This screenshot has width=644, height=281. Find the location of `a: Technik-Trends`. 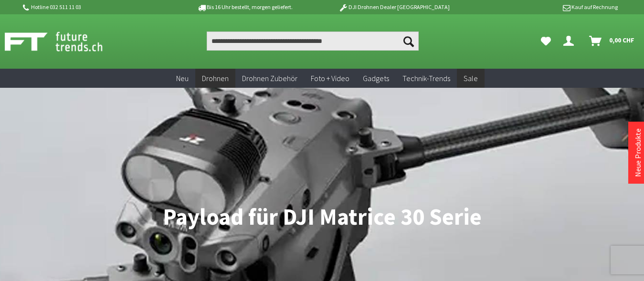

a: Technik-Trends is located at coordinates (426, 78).